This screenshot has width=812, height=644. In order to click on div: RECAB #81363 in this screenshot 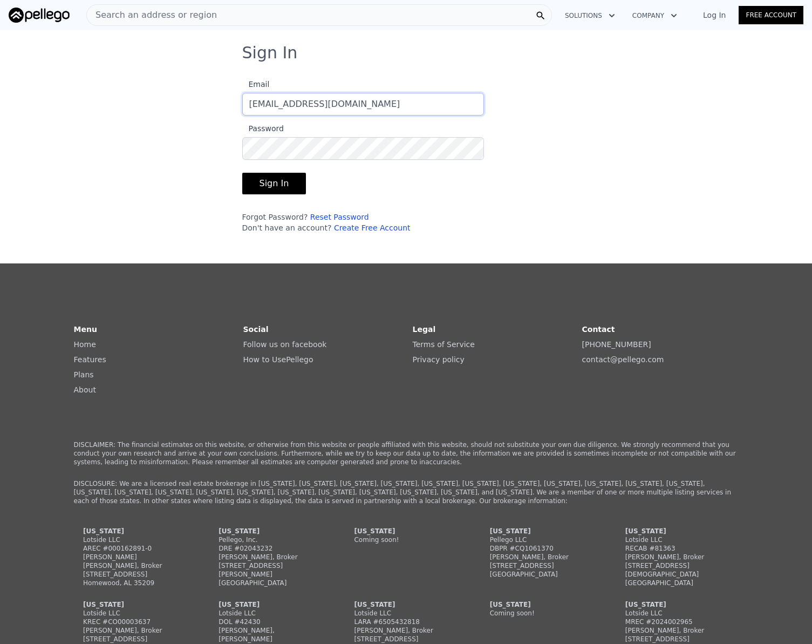, I will do `click(678, 548)`.